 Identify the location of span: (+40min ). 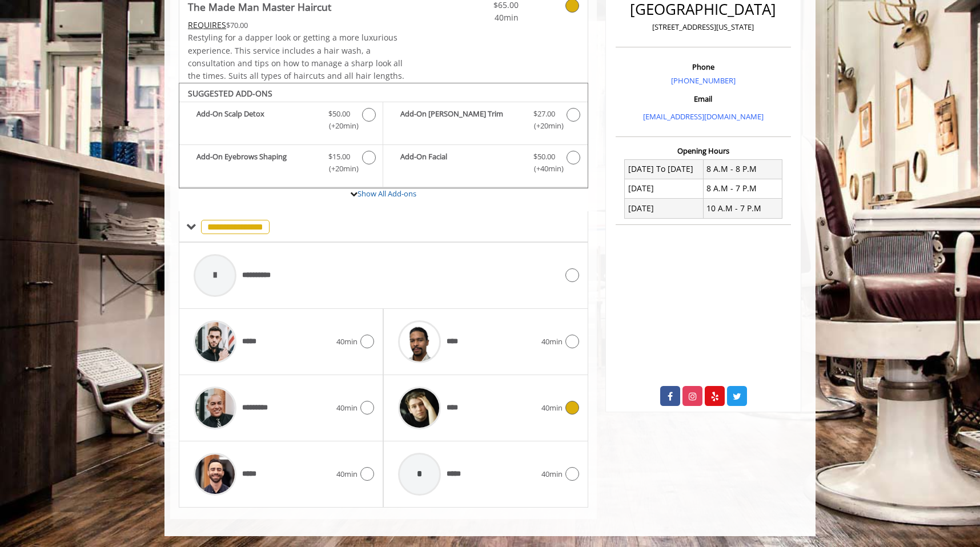
(543, 169).